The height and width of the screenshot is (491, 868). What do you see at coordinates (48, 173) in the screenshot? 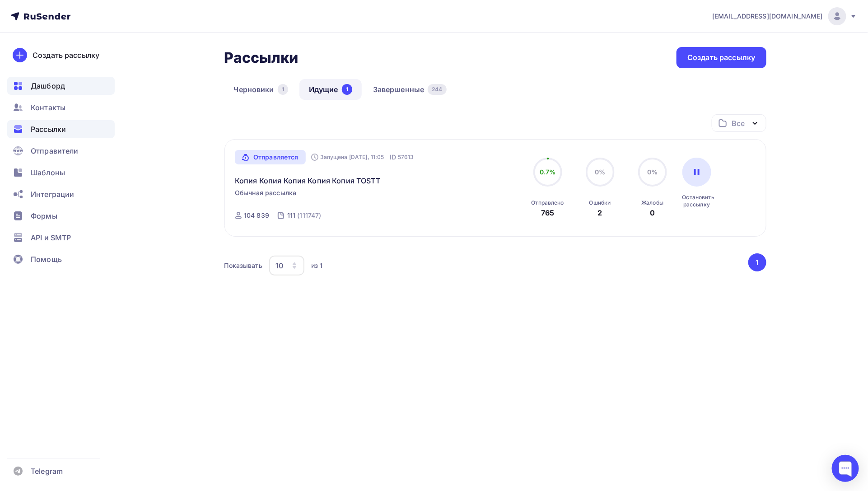
I see `span: Шаблоны` at bounding box center [48, 173].